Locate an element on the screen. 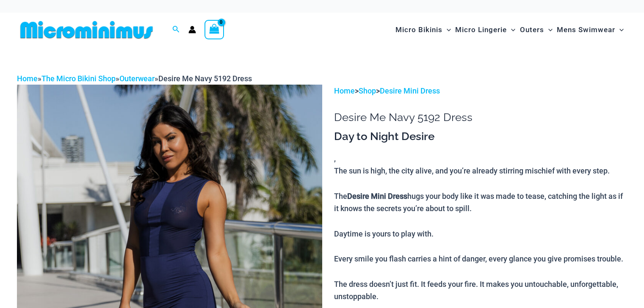 This screenshot has height=308, width=644. a: Desire Mini Dress is located at coordinates (410, 91).